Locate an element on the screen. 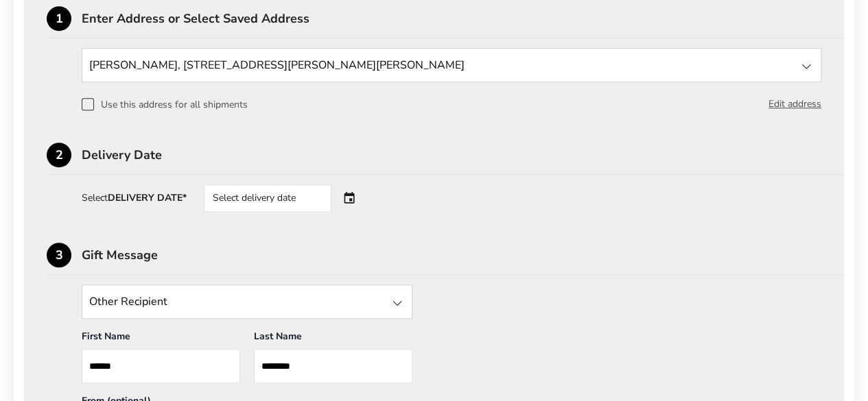 The width and height of the screenshot is (868, 401). div: 1 is located at coordinates (59, 18).